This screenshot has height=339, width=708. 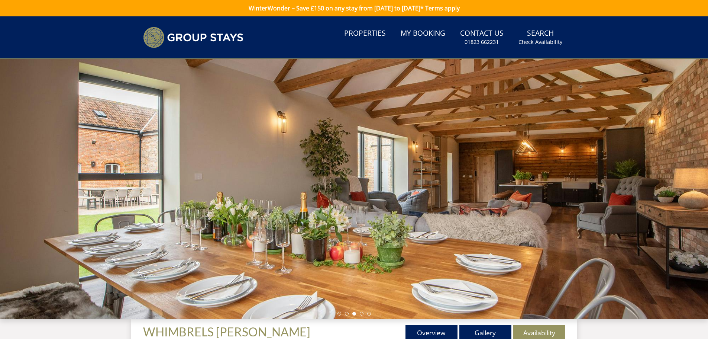 What do you see at coordinates (482, 42) in the screenshot?
I see `small: 01823 662231` at bounding box center [482, 42].